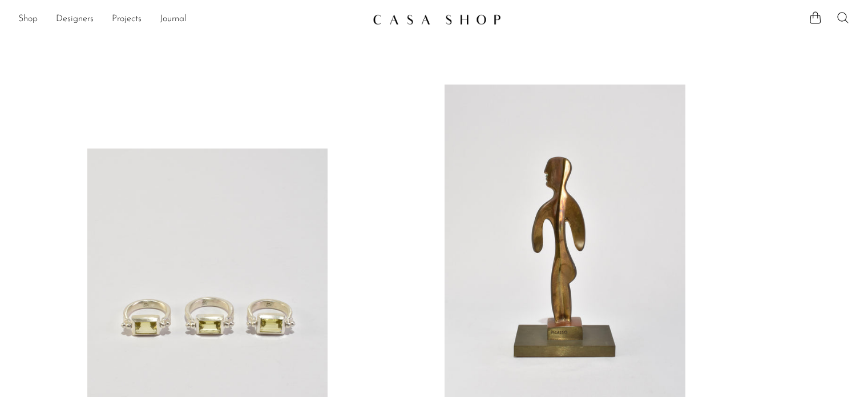  I want to click on a: Journal, so click(173, 20).